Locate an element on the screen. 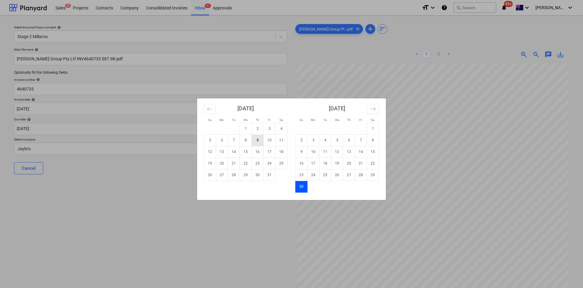 The width and height of the screenshot is (583, 288). td: Sunday, November 2, 2025 is located at coordinates (302, 140).